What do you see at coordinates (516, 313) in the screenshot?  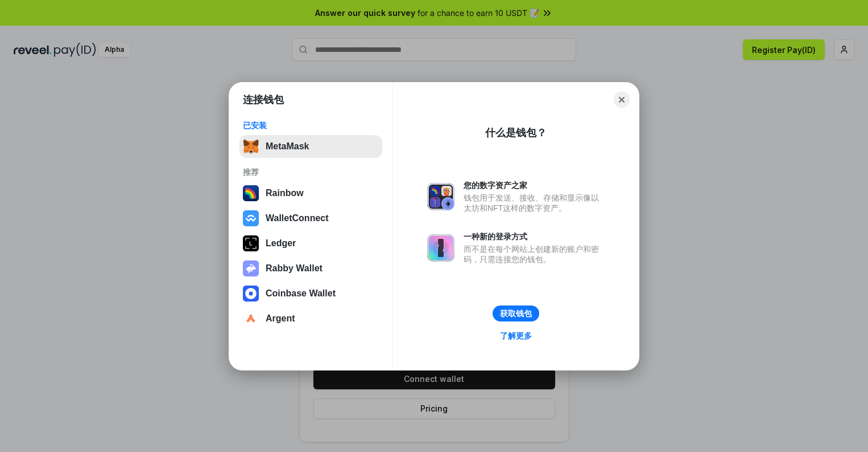 I see `div: 获取钱包` at bounding box center [516, 313].